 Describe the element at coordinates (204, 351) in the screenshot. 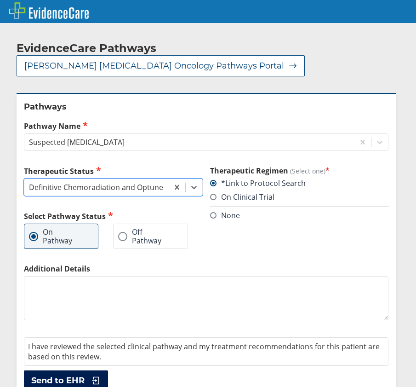

I see `span: I have reviewed the selected clinical pathway and my treatment recommendations for this patient a...` at that location.